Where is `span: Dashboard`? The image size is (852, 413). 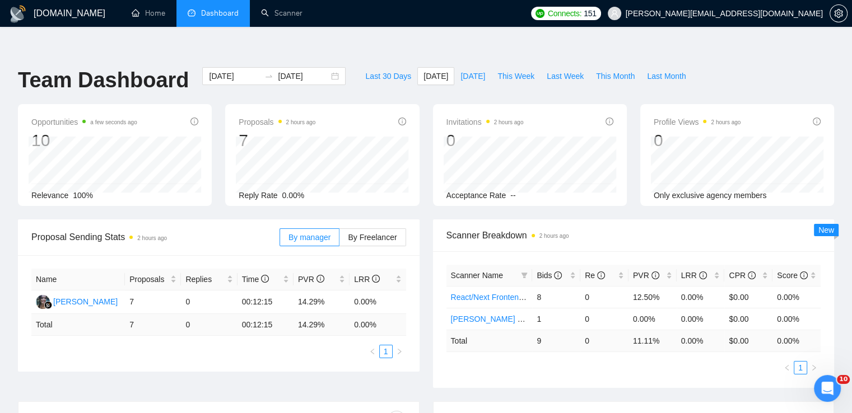
span: Dashboard is located at coordinates (220, 13).